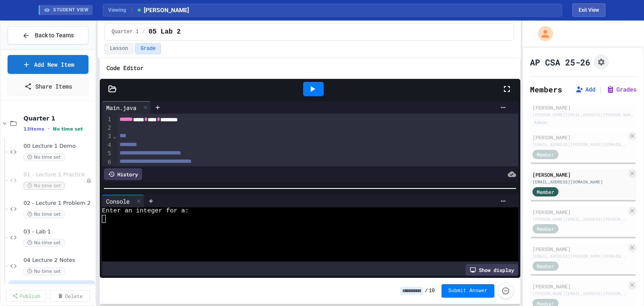 The image size is (644, 306). Describe the element at coordinates (48, 64) in the screenshot. I see `a: Add New Item` at that location.